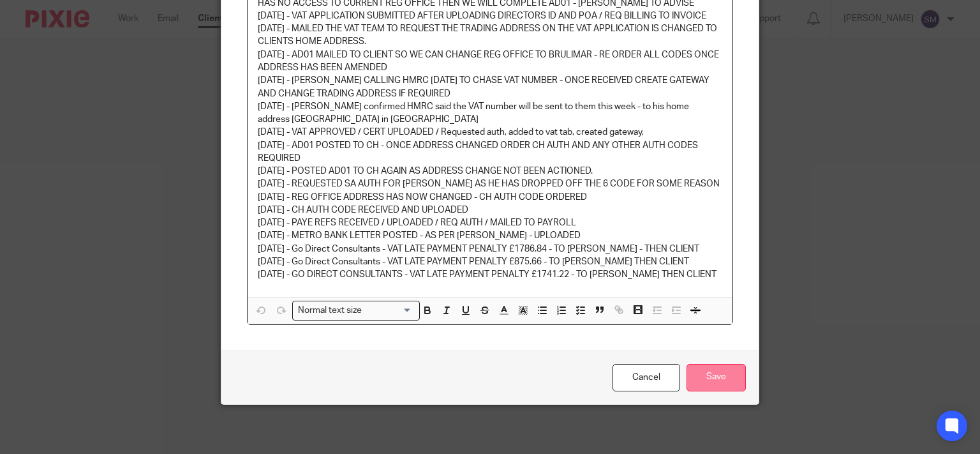 The height and width of the screenshot is (454, 980). I want to click on a: Cancel, so click(646, 377).